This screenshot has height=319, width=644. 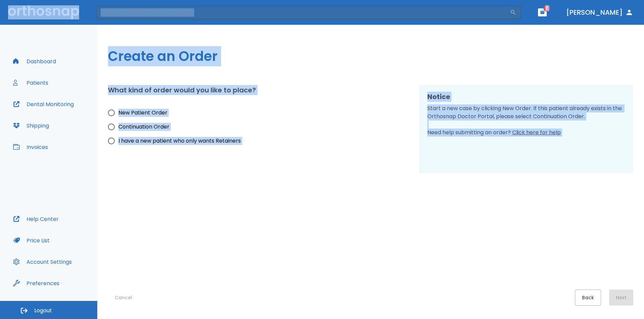 I want to click on a: Help Center, so click(x=36, y=219).